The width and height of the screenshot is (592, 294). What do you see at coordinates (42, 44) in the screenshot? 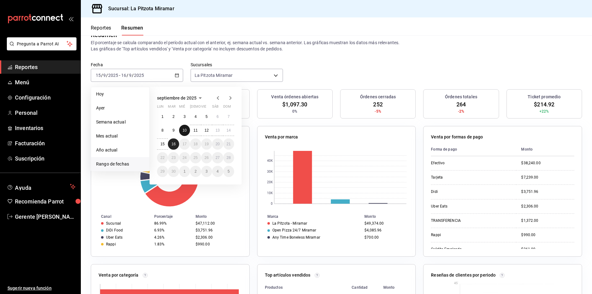
I see `span: Pregunta a Parrot AI` at bounding box center [42, 44].